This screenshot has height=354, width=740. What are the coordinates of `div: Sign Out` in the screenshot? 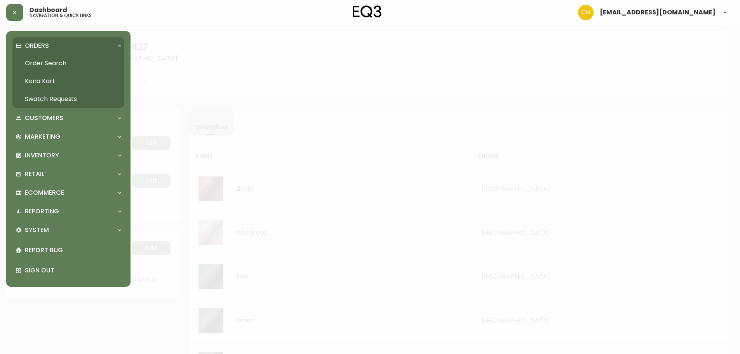 It's located at (68, 270).